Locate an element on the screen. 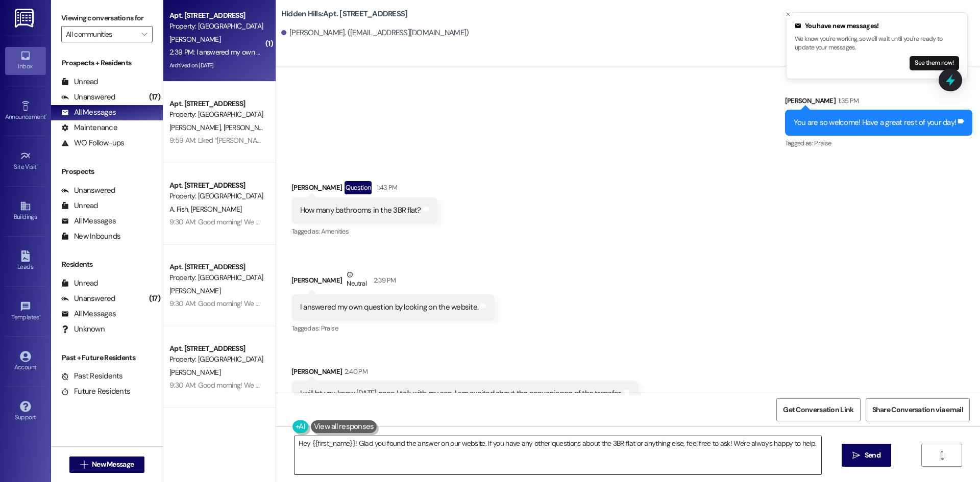 The image size is (980, 482). a: Buildings is located at coordinates (25, 211).